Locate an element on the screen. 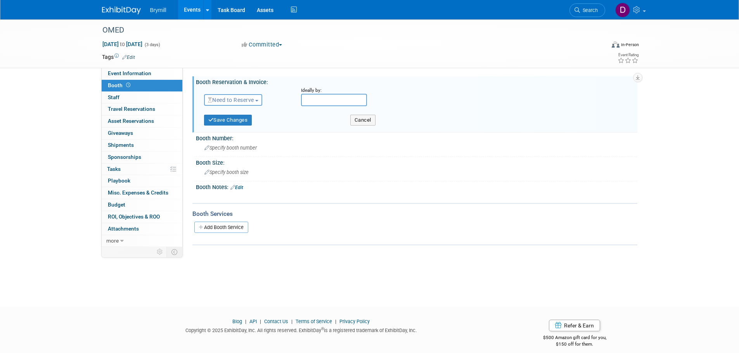 The width and height of the screenshot is (739, 353). span: (3 days) is located at coordinates (152, 45).